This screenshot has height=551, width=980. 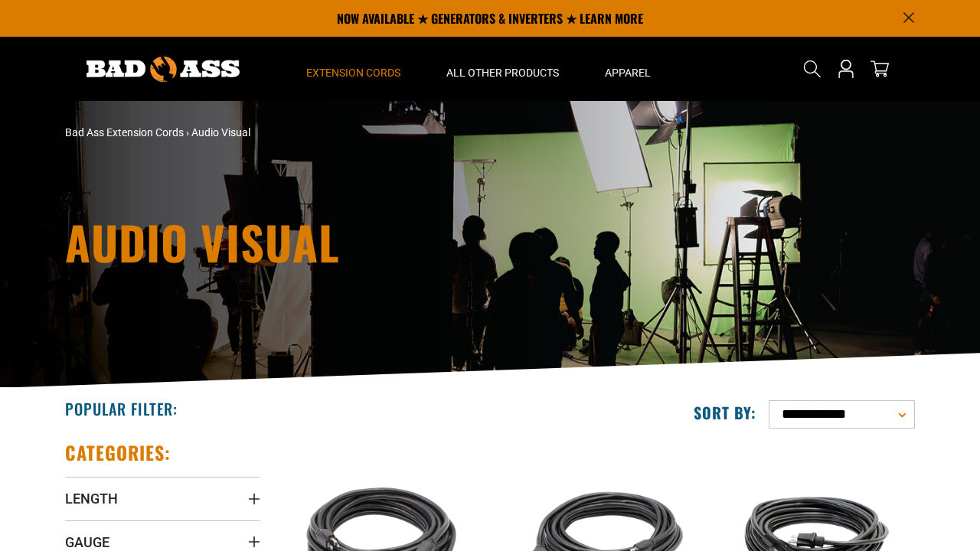 What do you see at coordinates (88, 542) in the screenshot?
I see `span: Gauge` at bounding box center [88, 542].